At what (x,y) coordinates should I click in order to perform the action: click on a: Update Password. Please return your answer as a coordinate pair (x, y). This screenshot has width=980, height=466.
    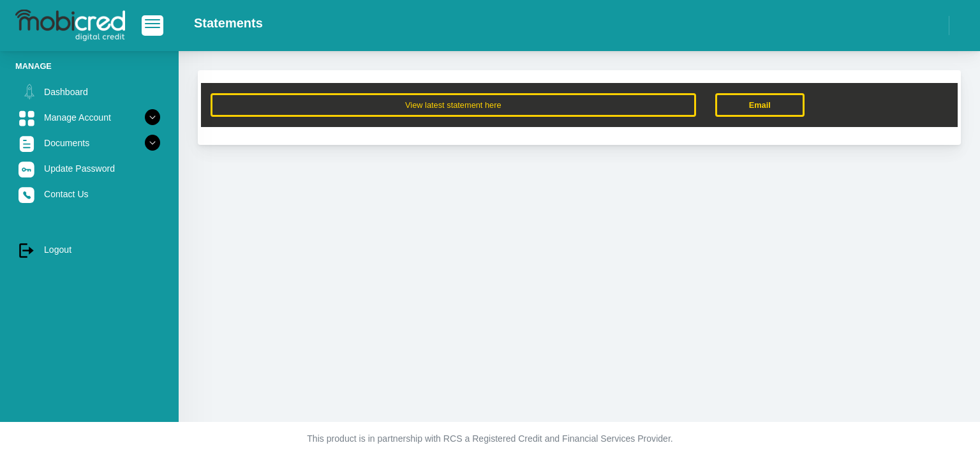
    Looking at the image, I should click on (89, 168).